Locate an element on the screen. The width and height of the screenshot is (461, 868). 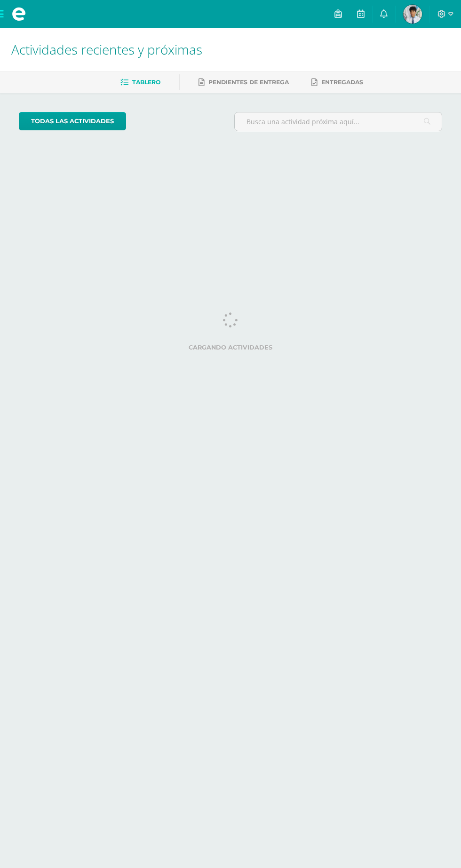
a: Pendientes de entrega is located at coordinates (244, 83).